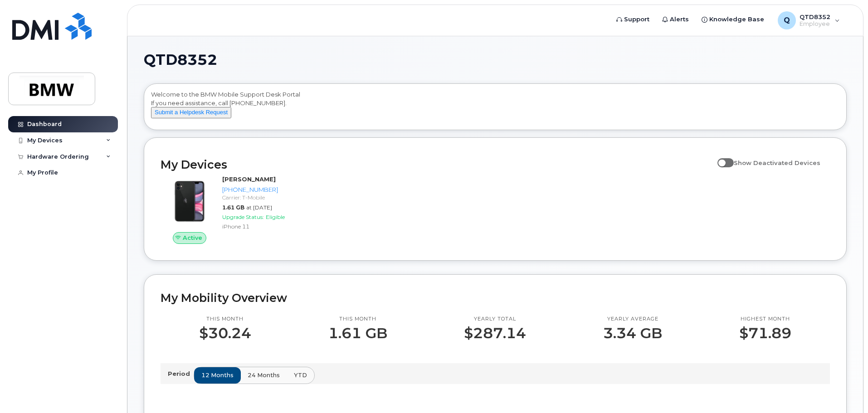 This screenshot has height=413, width=868. What do you see at coordinates (225, 333) in the screenshot?
I see `p: $30.24` at bounding box center [225, 333].